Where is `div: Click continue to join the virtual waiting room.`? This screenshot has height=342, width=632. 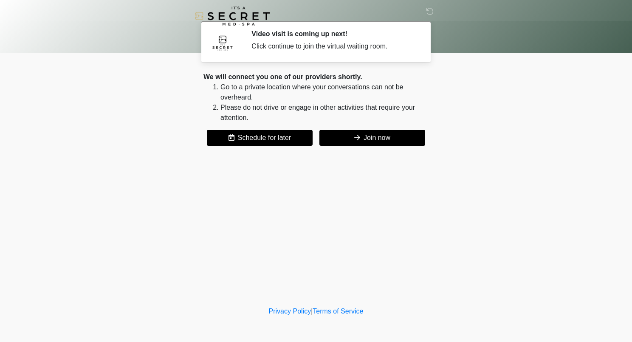 div: Click continue to join the virtual waiting room. is located at coordinates (334, 46).